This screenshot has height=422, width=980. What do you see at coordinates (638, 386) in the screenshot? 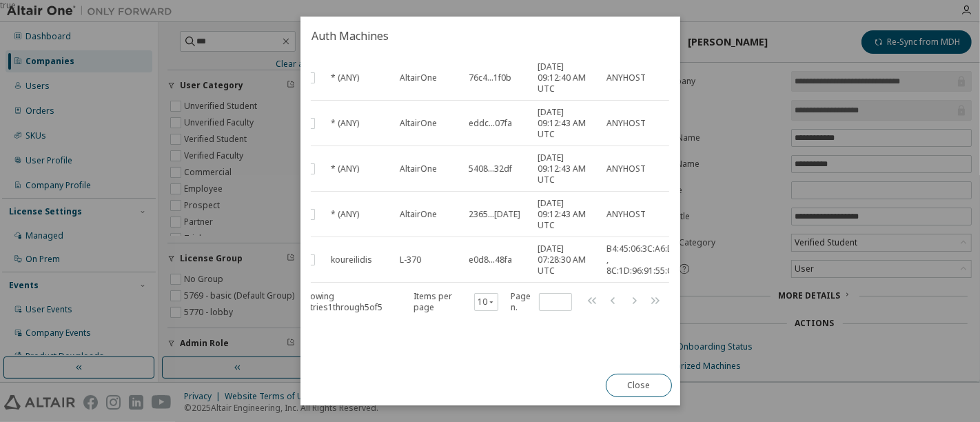
I see `button: Close` at bounding box center [638, 386].